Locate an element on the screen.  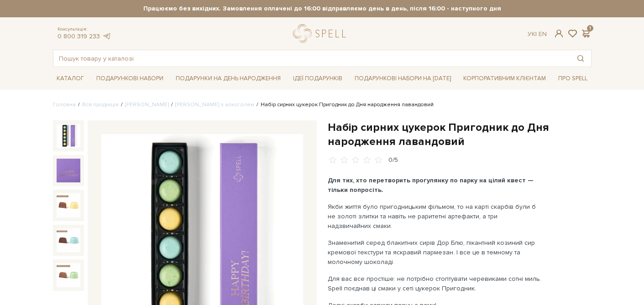
a: telegram is located at coordinates (107, 36).